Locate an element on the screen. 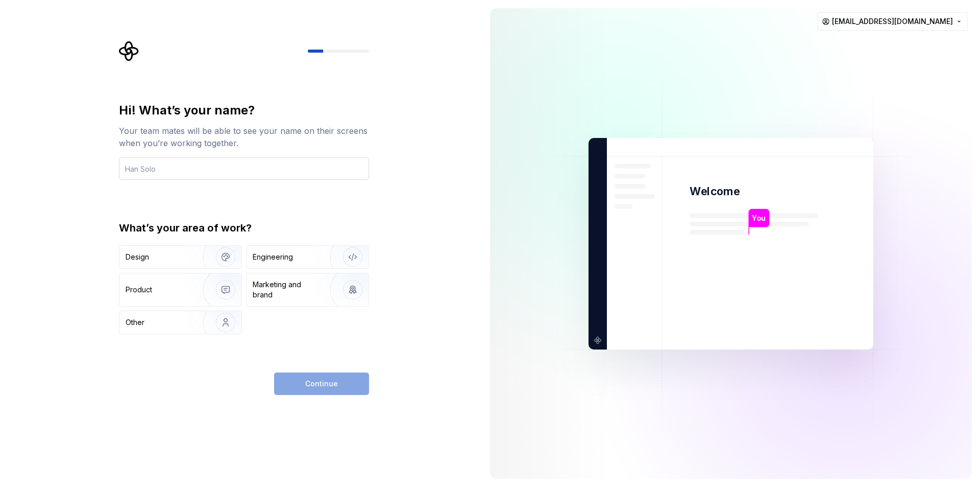  svg: Supernova Logo is located at coordinates (129, 51).